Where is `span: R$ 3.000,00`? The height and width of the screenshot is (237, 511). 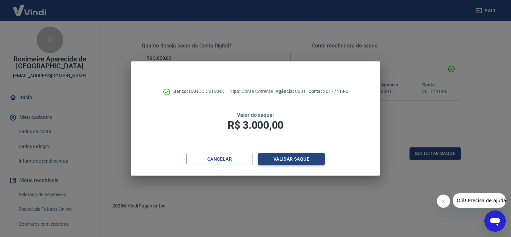 span: R$ 3.000,00 is located at coordinates (255, 125).